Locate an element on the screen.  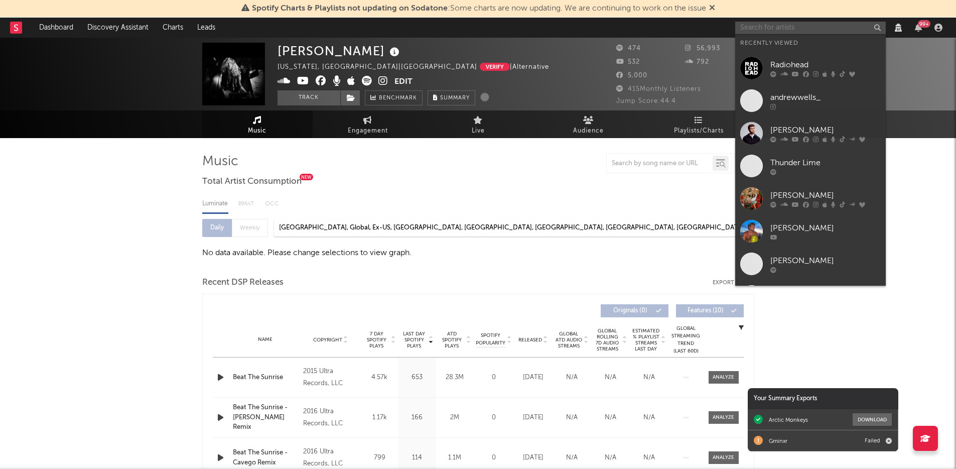
div: No data available. Please change selections to view graph. is located at coordinates (478, 253).